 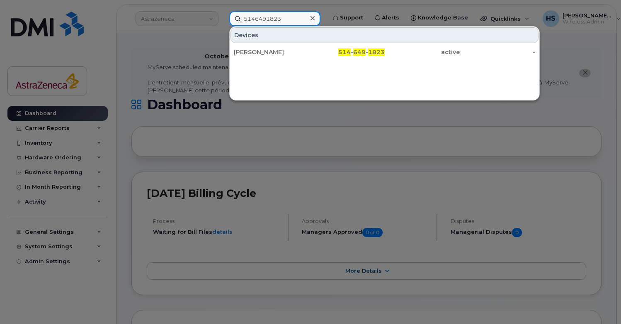 What do you see at coordinates (376, 52) in the screenshot?
I see `span: 1823` at bounding box center [376, 52].